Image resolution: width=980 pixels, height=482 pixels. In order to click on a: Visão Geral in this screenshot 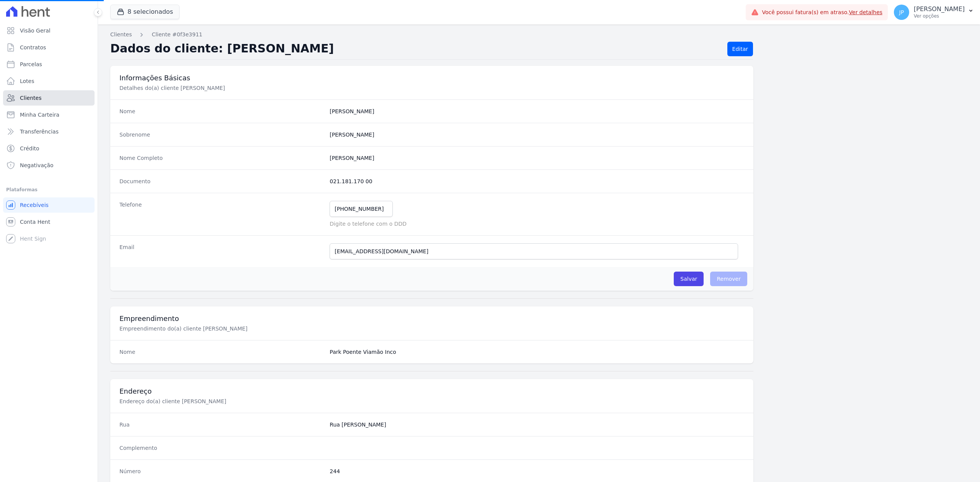, I will do `click(49, 31)`.